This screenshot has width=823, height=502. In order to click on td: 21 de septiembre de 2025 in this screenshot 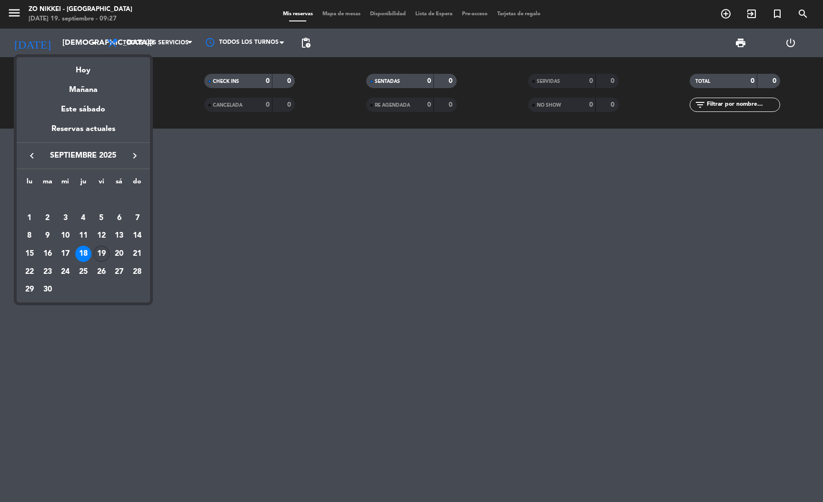, I will do `click(137, 254)`.